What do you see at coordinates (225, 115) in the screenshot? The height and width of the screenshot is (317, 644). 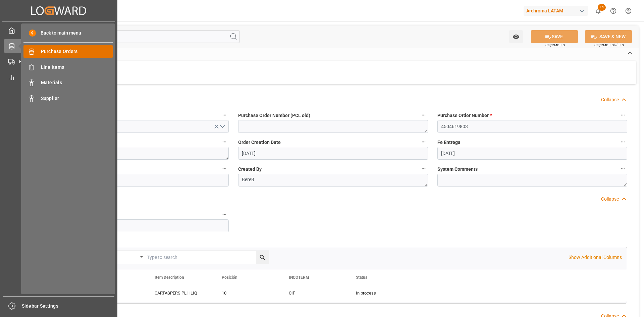 I see `button: Status` at bounding box center [225, 115].